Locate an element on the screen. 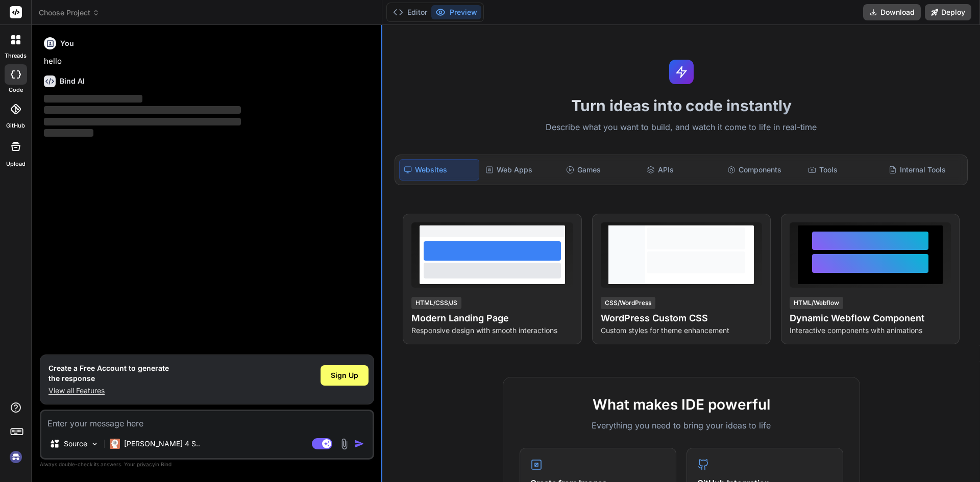 This screenshot has height=482, width=980. div: HTML/Webflow is located at coordinates (816, 303).